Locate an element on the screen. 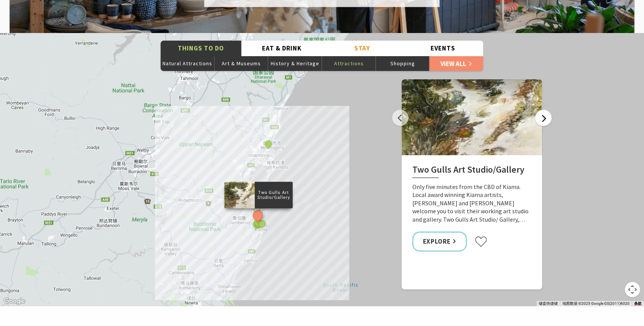 This screenshot has height=326, width=644. button: Eat & Drink is located at coordinates (281, 48).